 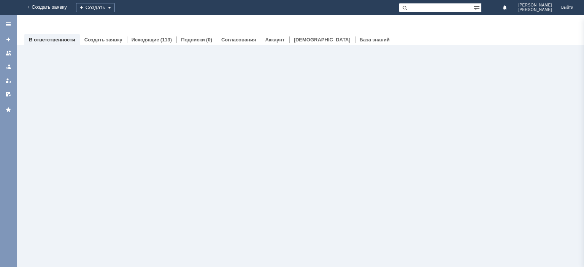 What do you see at coordinates (477, 7) in the screenshot?
I see `span: Расширенный поиск` at bounding box center [477, 7].